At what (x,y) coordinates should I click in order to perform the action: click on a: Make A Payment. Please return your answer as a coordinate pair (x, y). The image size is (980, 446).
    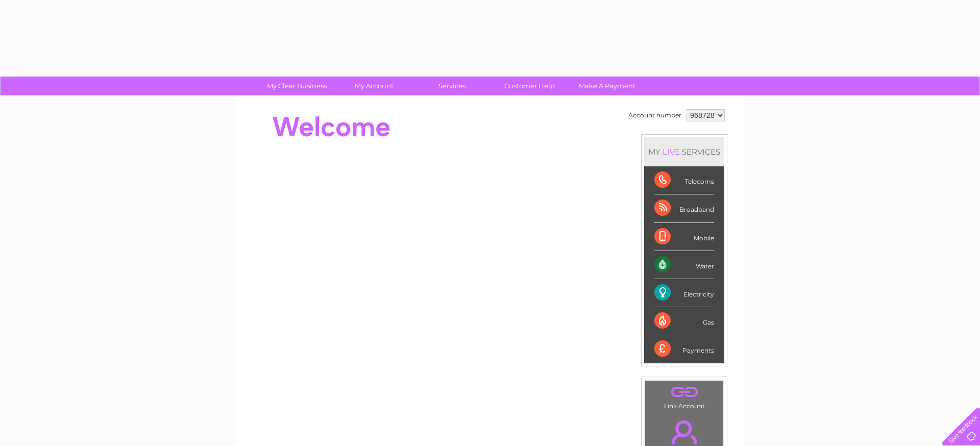
    Looking at the image, I should click on (606, 86).